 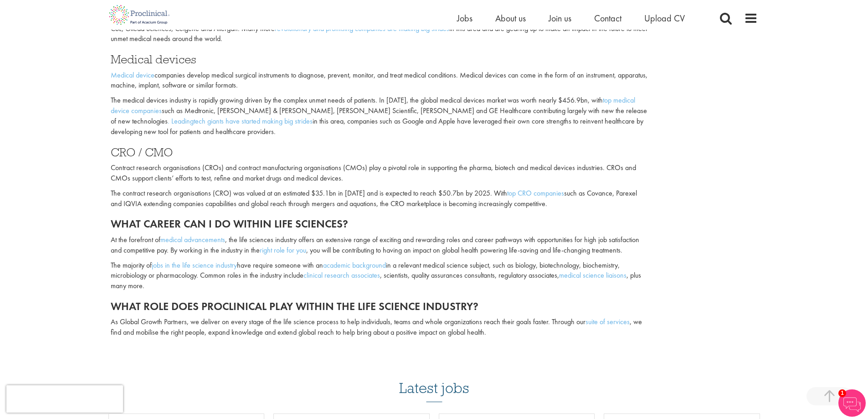 What do you see at coordinates (379, 80) in the screenshot?
I see `p: companies develop medical surgical instruments to diagnose, prevent, monitor, and treat medical c...` at bounding box center [379, 80].